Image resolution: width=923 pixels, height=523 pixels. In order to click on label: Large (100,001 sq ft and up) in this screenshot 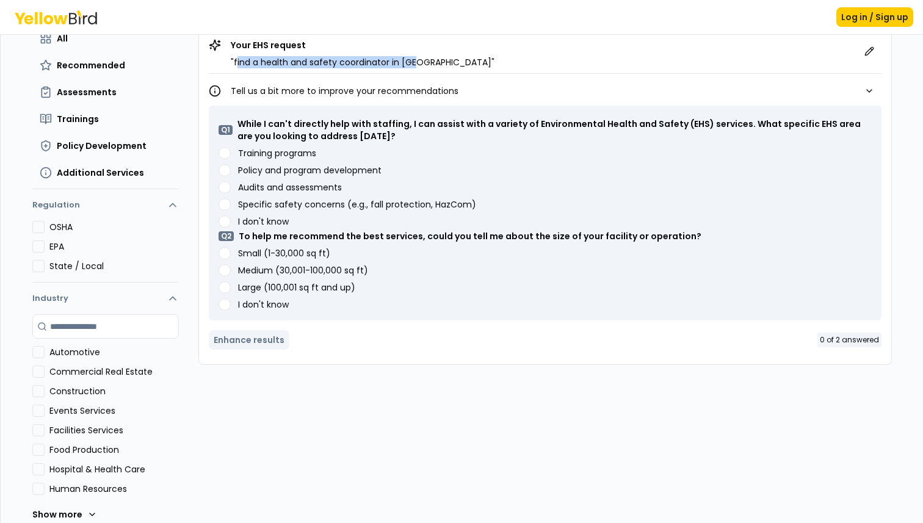, I will do `click(297, 288)`.